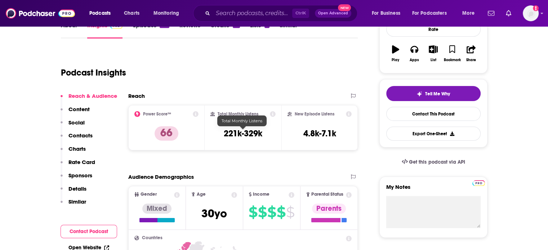  Describe the element at coordinates (80, 175) in the screenshot. I see `p: Sponsors` at that location.